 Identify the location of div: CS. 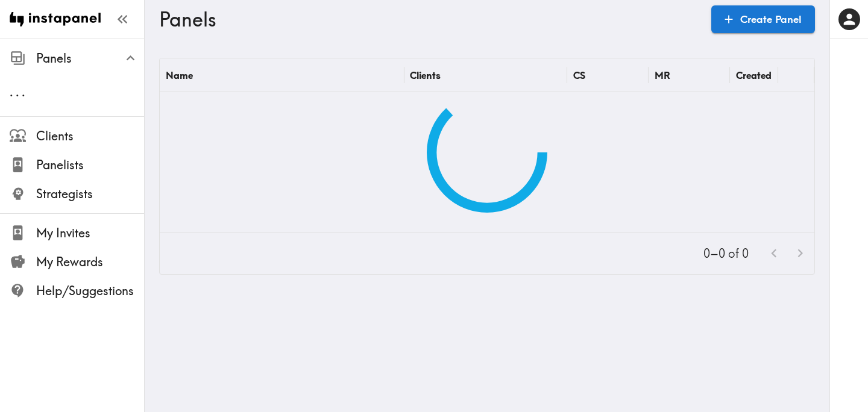
(579, 76).